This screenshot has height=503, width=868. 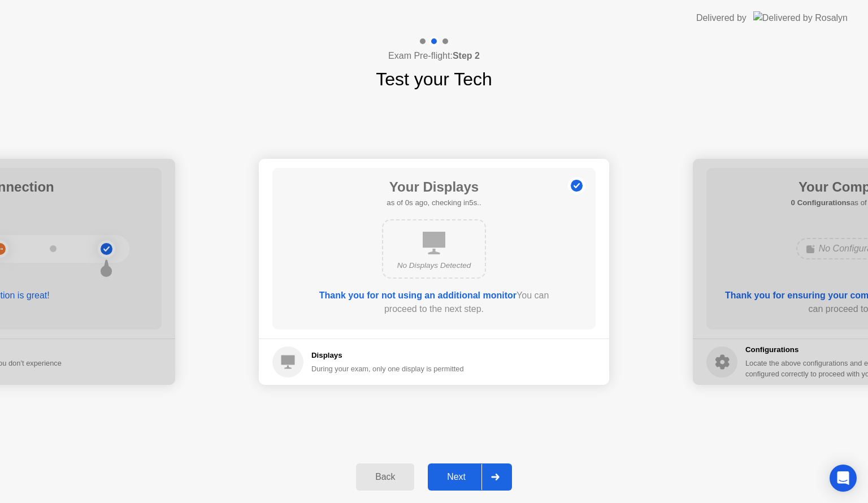 I want to click on h1: Test your Tech, so click(x=434, y=79).